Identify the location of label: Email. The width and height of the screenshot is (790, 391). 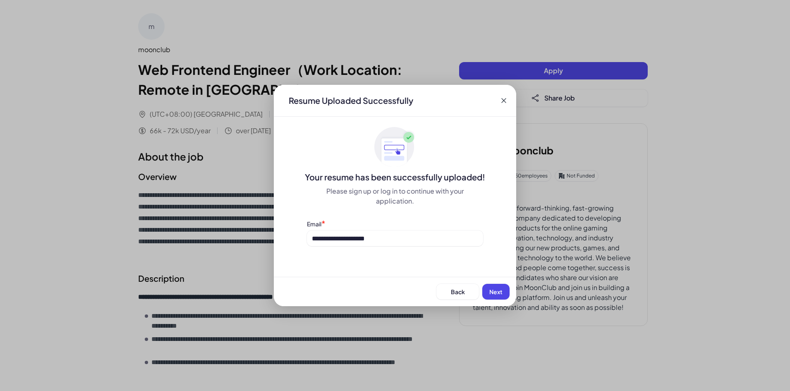
(314, 224).